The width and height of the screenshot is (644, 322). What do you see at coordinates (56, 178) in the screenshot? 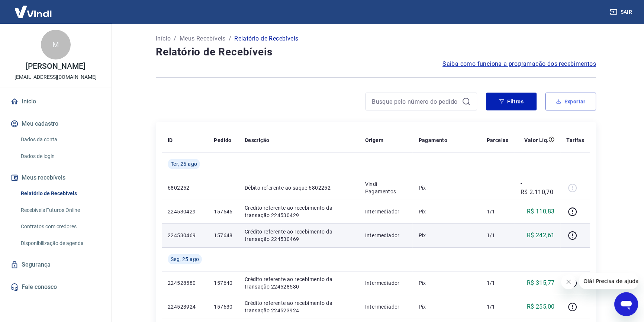
I see `button: Meus recebíveis` at bounding box center [56, 178].